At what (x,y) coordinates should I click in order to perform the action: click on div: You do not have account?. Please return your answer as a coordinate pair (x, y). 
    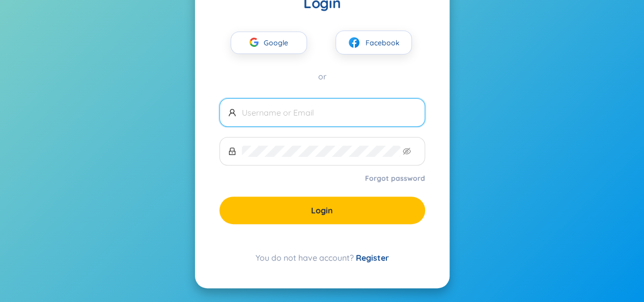
    Looking at the image, I should click on (322, 258).